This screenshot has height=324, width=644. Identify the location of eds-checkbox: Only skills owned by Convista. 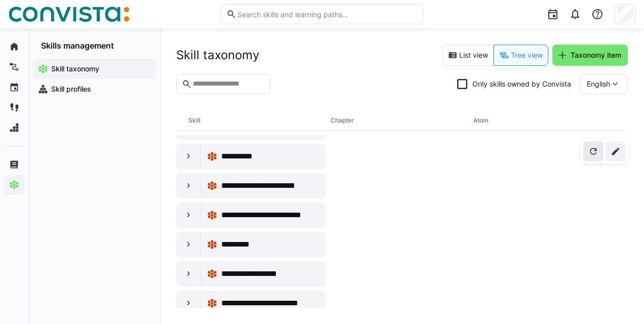
(514, 84).